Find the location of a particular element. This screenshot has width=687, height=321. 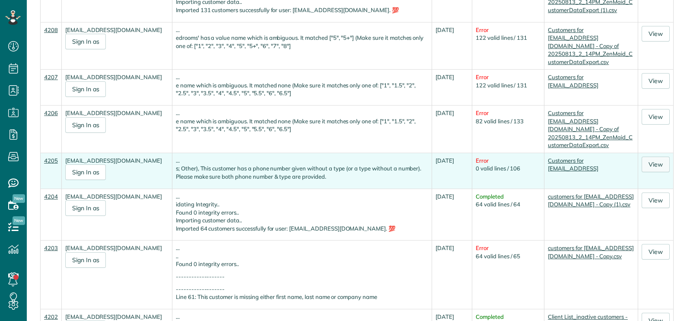

a: 4202 is located at coordinates (51, 316).